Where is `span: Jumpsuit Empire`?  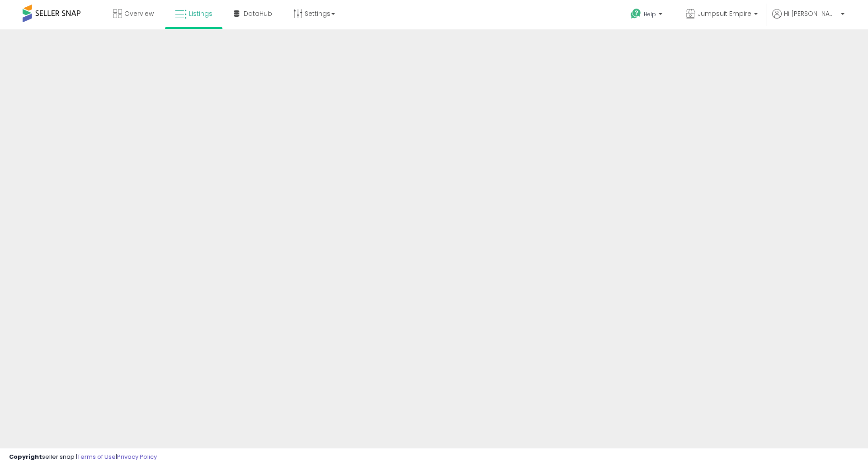
span: Jumpsuit Empire is located at coordinates (725, 13).